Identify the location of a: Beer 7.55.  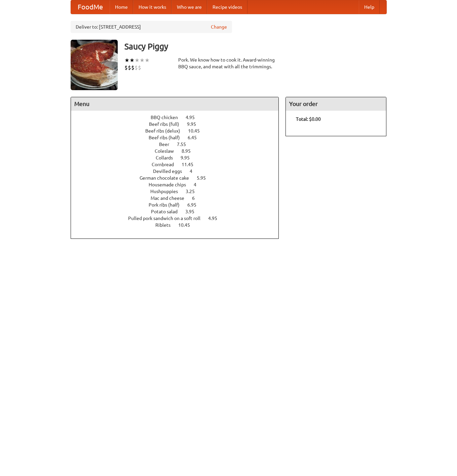
(178, 144).